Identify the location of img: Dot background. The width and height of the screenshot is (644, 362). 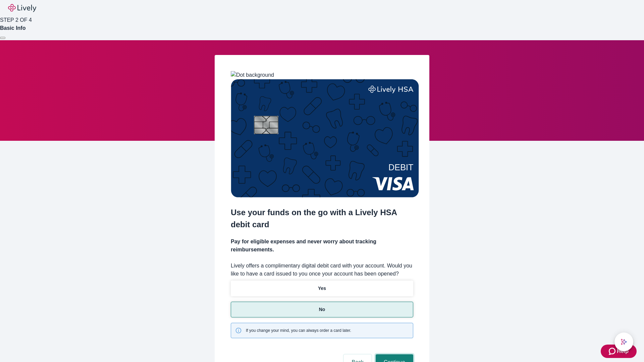
(252, 75).